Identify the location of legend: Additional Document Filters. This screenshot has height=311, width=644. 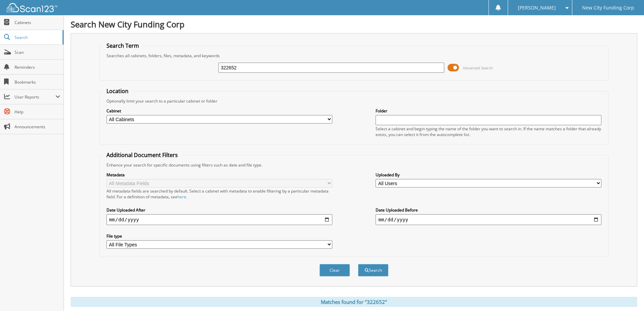
(142, 156).